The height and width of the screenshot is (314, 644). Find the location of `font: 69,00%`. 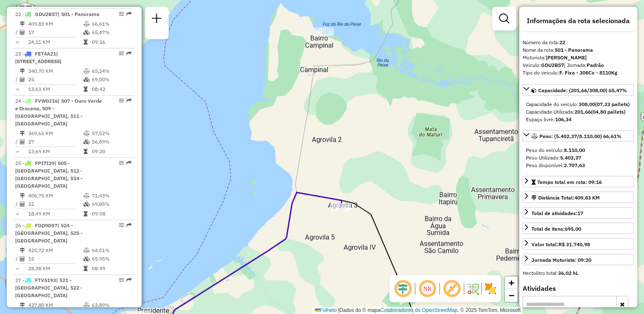

font: 69,00% is located at coordinates (101, 79).